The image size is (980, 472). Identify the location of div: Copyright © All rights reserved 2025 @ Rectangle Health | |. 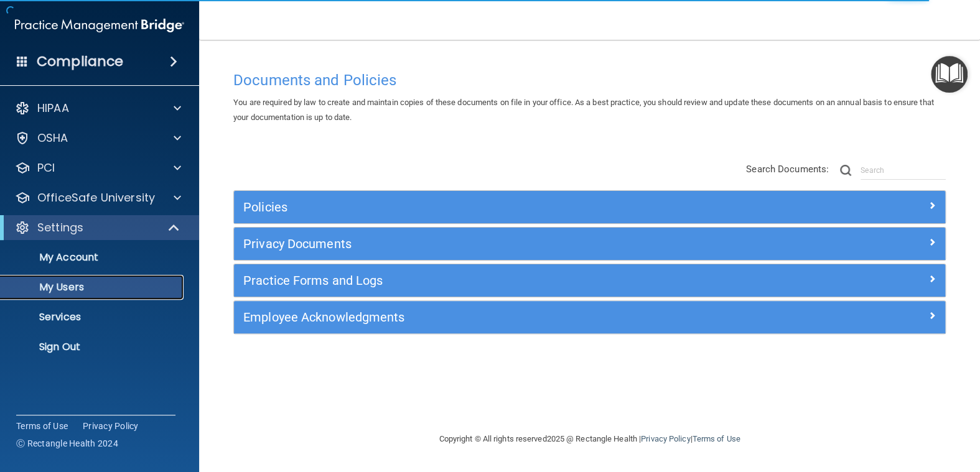
(590, 439).